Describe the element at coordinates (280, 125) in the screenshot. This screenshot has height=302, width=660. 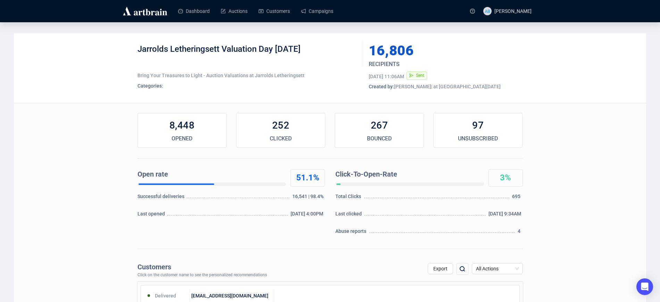
I see `div: 252` at that location.